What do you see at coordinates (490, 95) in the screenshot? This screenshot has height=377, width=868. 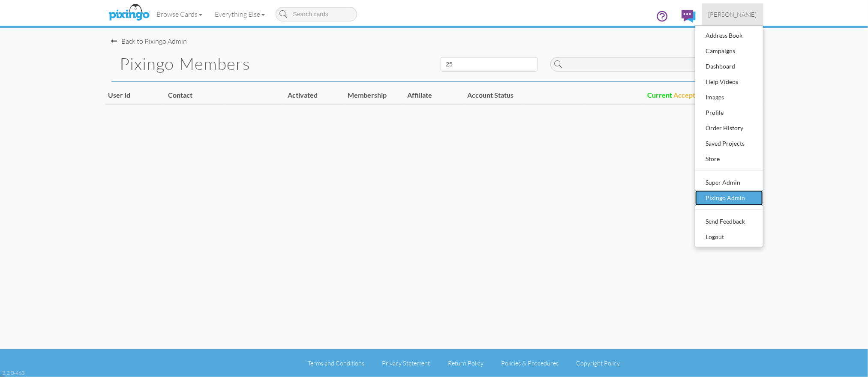 I see `span: Account Status` at bounding box center [490, 95].